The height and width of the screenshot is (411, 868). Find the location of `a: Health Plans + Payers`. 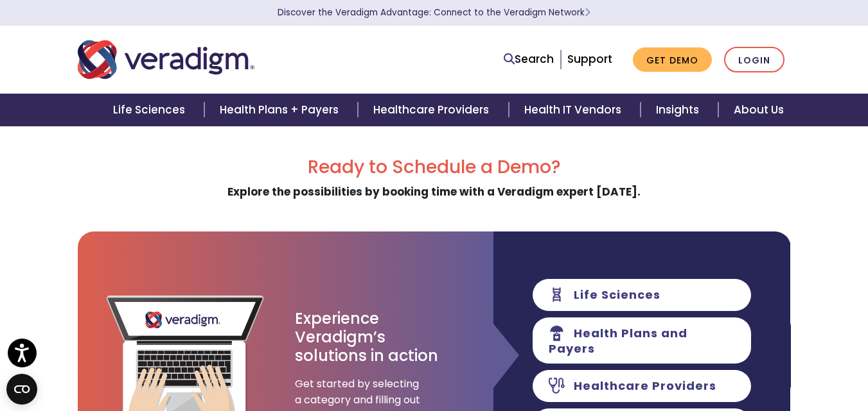

a: Health Plans + Payers is located at coordinates (281, 110).